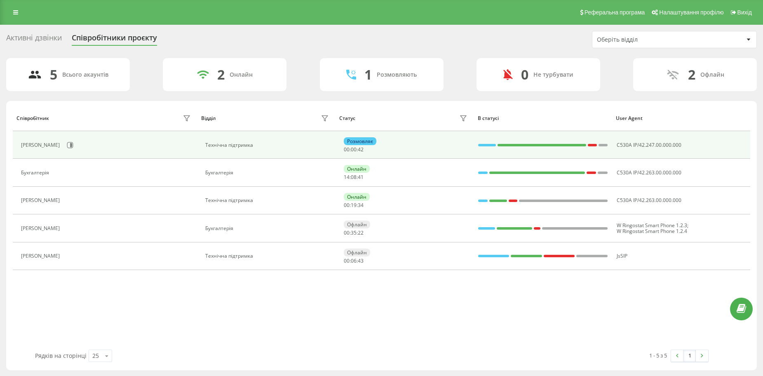 This screenshot has height=376, width=763. Describe the element at coordinates (34, 40) in the screenshot. I see `div: Активні дзвінки` at that location.